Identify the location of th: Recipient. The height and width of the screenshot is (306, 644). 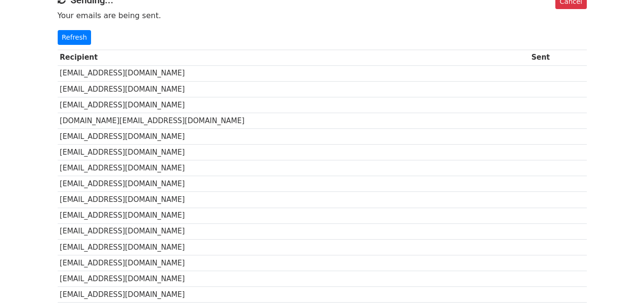
(293, 57).